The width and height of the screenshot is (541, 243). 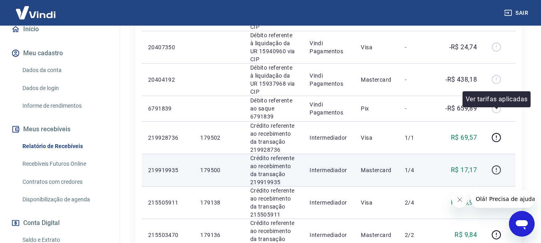 What do you see at coordinates (273, 138) in the screenshot?
I see `p: Crédito referente ao recebimento da transação 219928736` at bounding box center [273, 138].